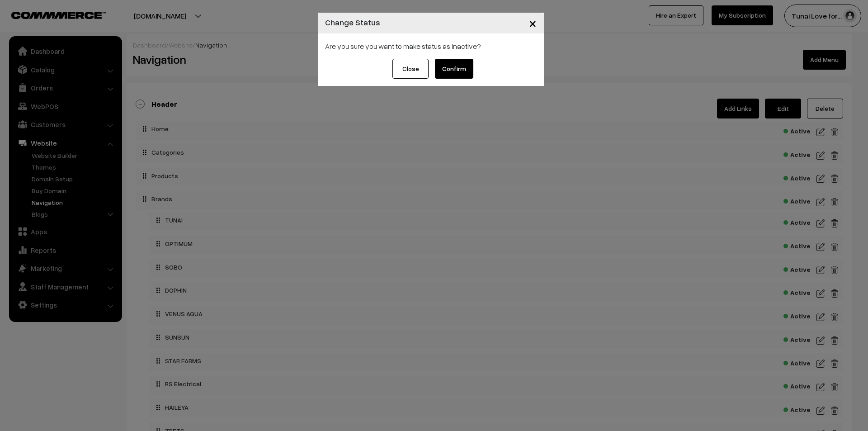 The width and height of the screenshot is (868, 431). I want to click on div: Are you sure you want to make status as Inactive?, so click(431, 46).